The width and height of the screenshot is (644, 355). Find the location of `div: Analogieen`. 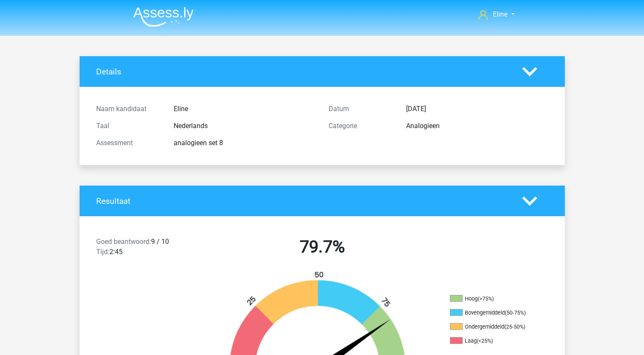

div: Analogieen is located at coordinates (477, 126).